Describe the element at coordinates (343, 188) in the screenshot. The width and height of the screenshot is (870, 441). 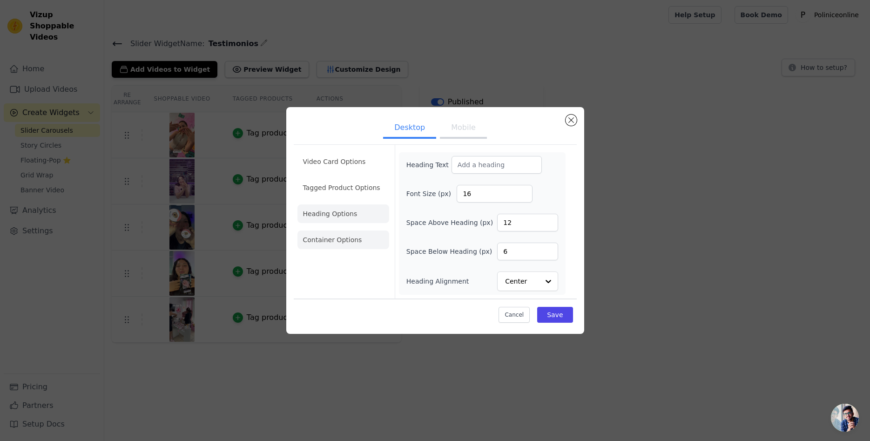
I see `li: Tagged Product Options` at that location.